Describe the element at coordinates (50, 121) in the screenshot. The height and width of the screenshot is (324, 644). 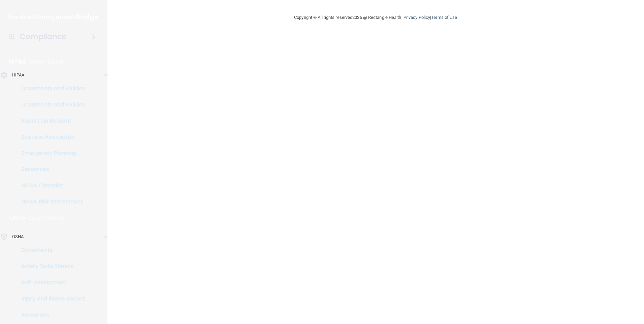
I see `p: Report an Incident` at that location.